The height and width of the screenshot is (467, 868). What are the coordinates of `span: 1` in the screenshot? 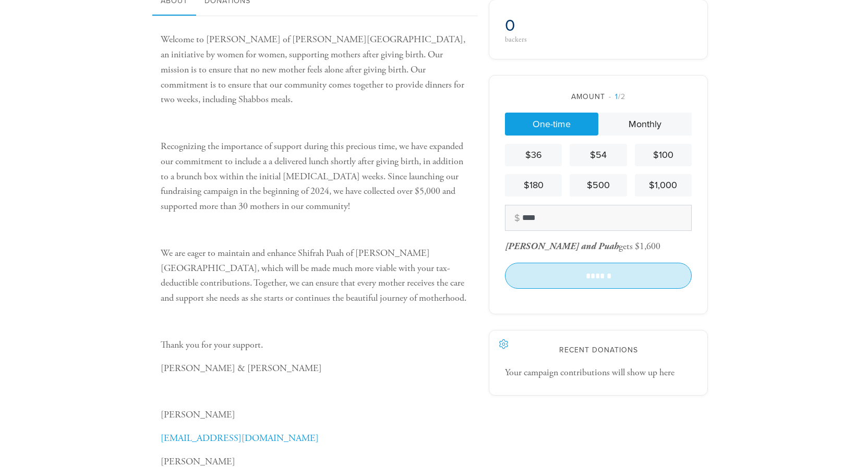 It's located at (617, 96).